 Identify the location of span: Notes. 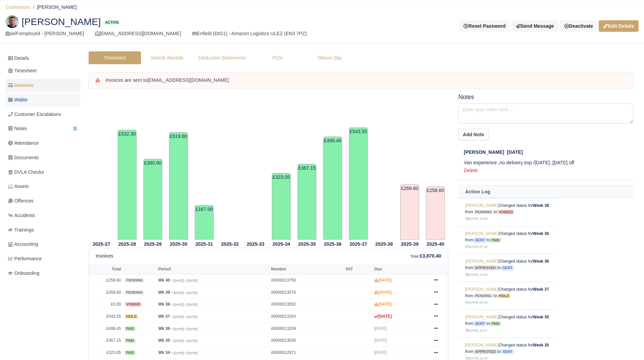
(17, 128).